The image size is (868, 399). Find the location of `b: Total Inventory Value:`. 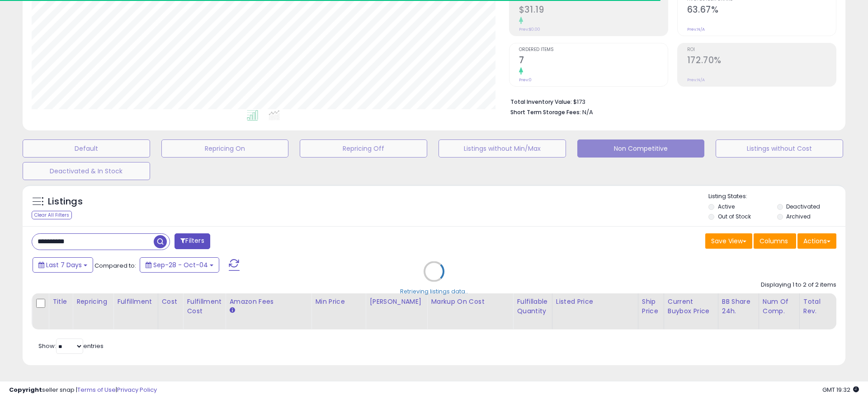

b: Total Inventory Value: is located at coordinates (541, 101).